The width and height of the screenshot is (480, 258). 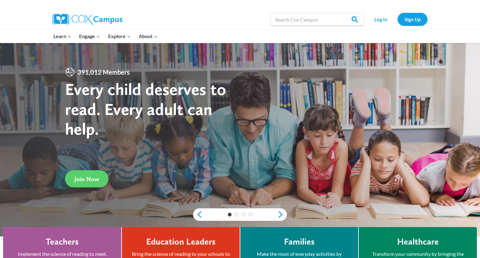 I want to click on a: previous, so click(x=198, y=215).